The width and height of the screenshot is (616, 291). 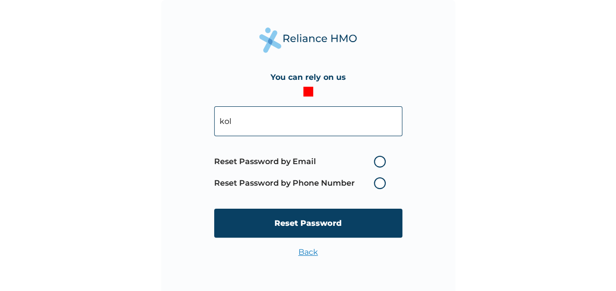 What do you see at coordinates (302, 172) in the screenshot?
I see `span: Password reset method` at bounding box center [302, 172].